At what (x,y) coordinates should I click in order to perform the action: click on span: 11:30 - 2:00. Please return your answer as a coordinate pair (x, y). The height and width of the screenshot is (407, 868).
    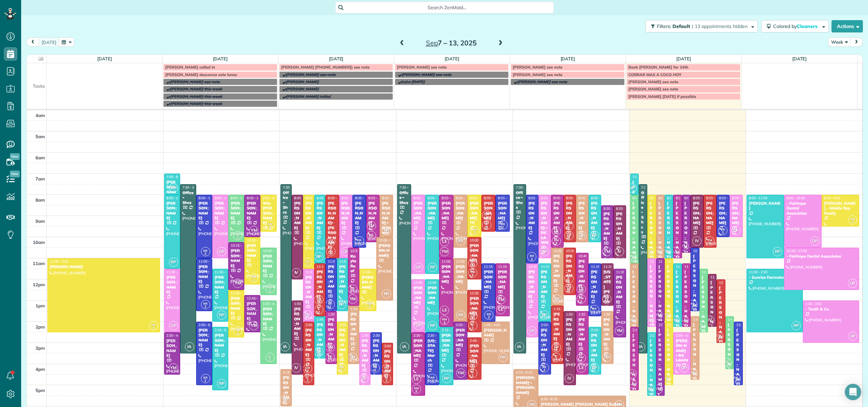
    Looking at the image, I should click on (224, 272).